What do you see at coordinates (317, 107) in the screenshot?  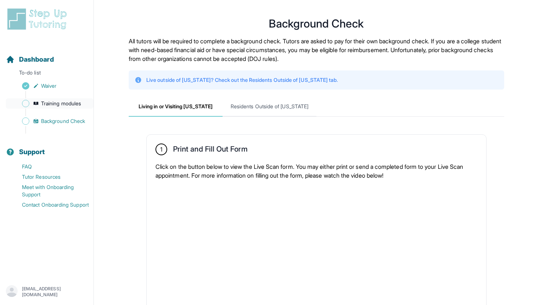 I see `nav: Tabs` at bounding box center [317, 107].